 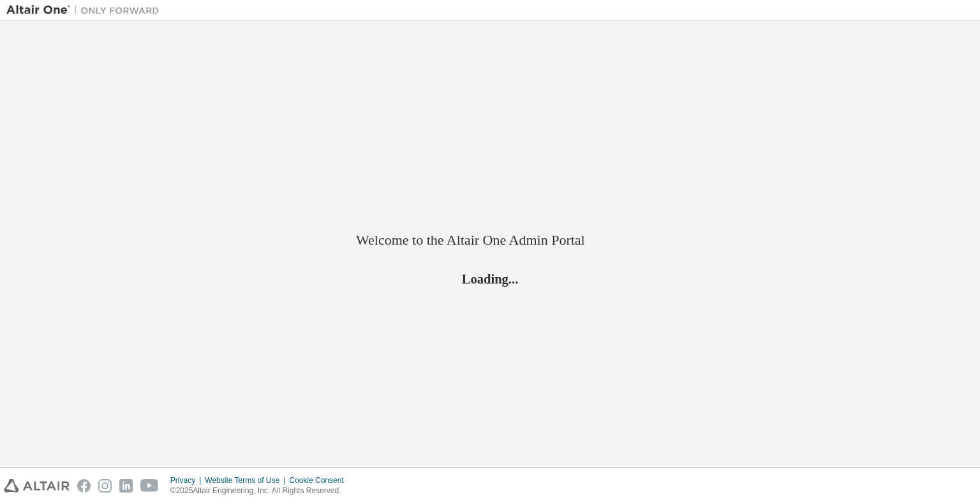 What do you see at coordinates (490, 279) in the screenshot?
I see `h2: Loading...` at bounding box center [490, 279].